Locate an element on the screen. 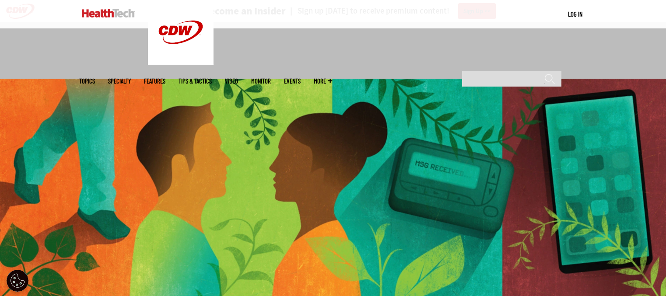 This screenshot has height=296, width=666. a: CDW is located at coordinates (181, 62).